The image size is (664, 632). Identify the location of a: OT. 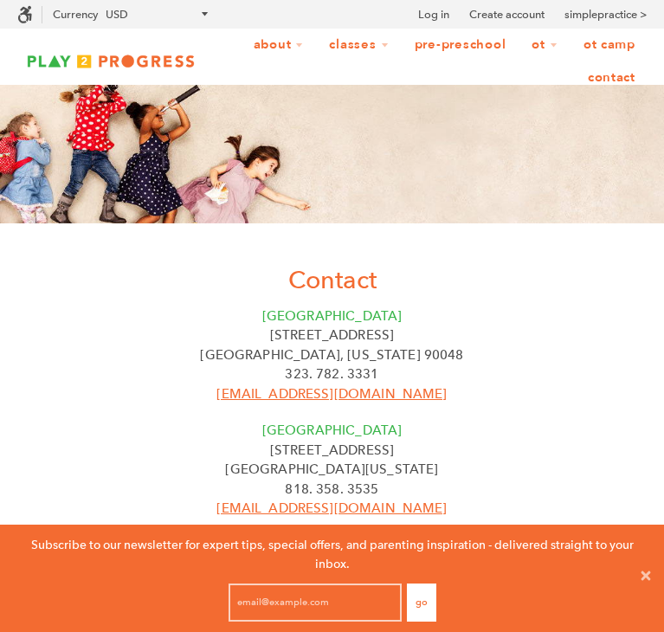
(544, 45).